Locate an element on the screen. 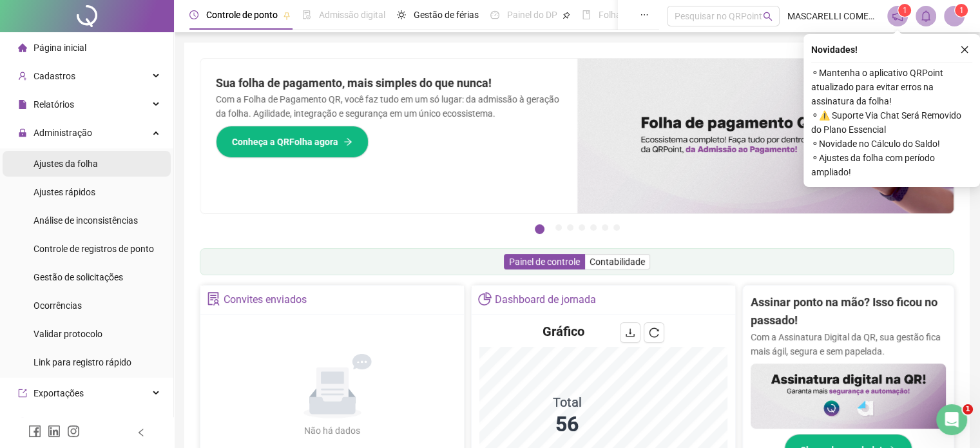  h2: Assinar ponto na mão? Isso ficou no passado! is located at coordinates (848, 311).